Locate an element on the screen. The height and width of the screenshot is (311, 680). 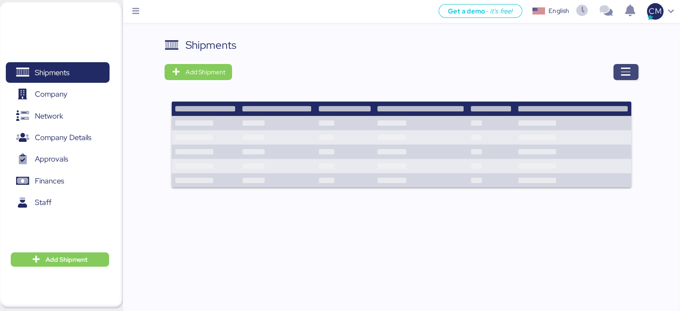
span: Company is located at coordinates (51, 94).